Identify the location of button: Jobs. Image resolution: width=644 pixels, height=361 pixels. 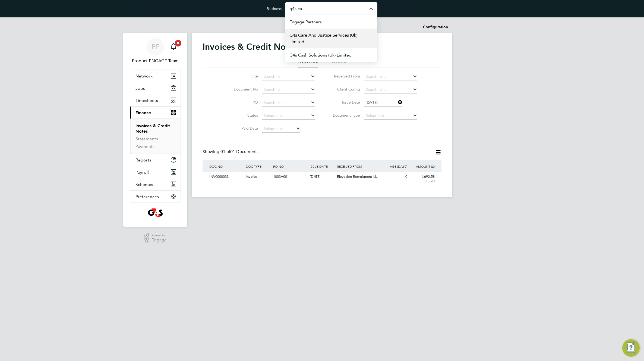
(155, 88).